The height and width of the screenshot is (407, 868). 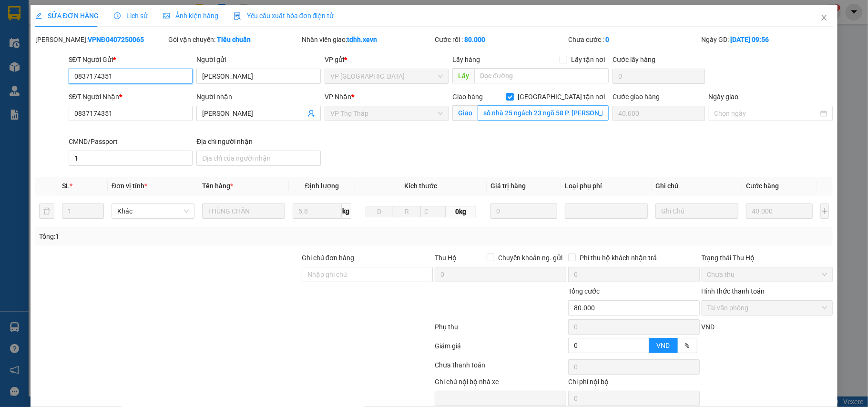 What do you see at coordinates (464, 76) in the screenshot?
I see `span: Lấy` at bounding box center [464, 76].